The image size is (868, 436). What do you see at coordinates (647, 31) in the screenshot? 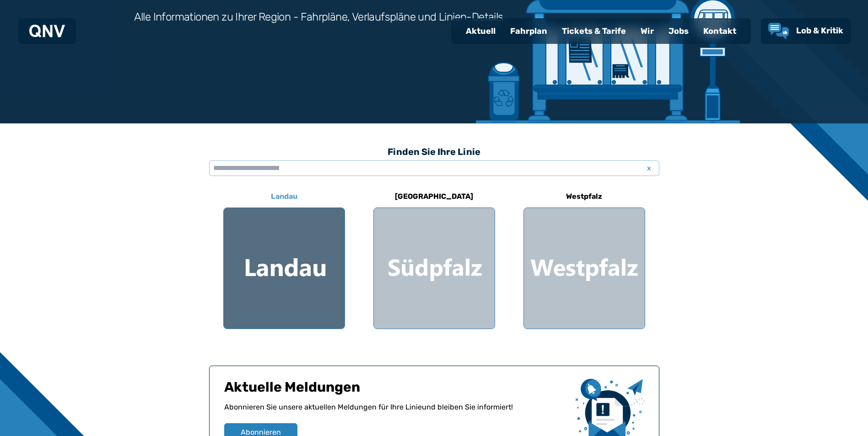
I see `a: Wir` at bounding box center [647, 31].